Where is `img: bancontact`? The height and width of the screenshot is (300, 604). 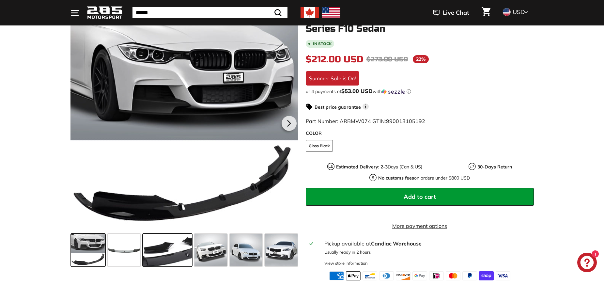 img: bancontact is located at coordinates (369, 276).